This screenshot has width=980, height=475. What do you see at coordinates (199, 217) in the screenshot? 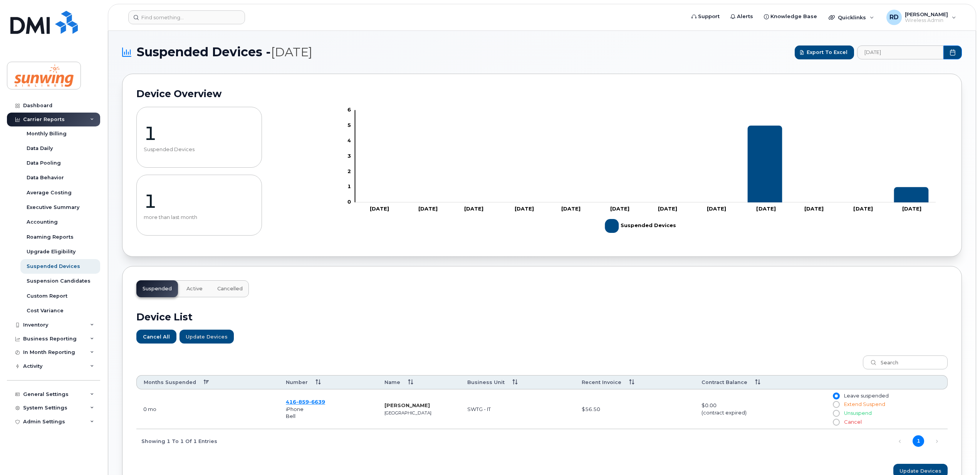
I see `p: more than last month` at bounding box center [199, 217].